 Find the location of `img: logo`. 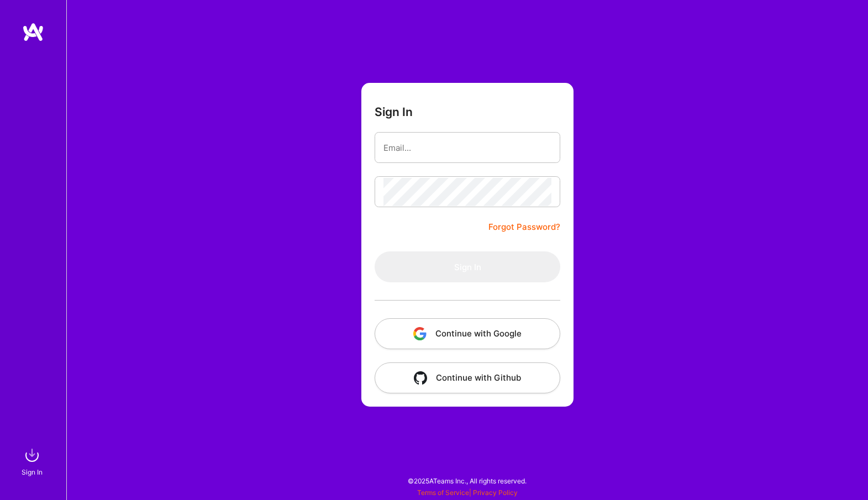

img: logo is located at coordinates (33, 32).